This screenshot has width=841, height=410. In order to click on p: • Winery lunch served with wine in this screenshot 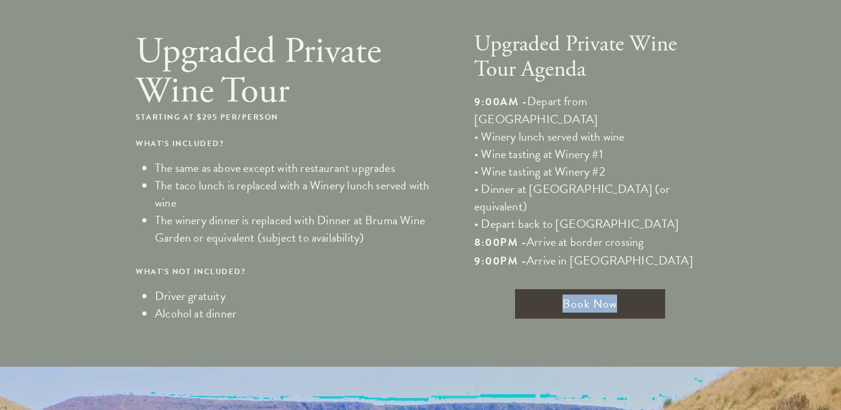, I will do `click(590, 136)`.